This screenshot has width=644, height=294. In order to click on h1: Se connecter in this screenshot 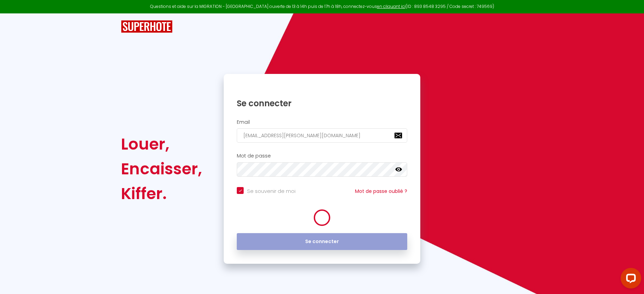, I will do `click(322, 103)`.